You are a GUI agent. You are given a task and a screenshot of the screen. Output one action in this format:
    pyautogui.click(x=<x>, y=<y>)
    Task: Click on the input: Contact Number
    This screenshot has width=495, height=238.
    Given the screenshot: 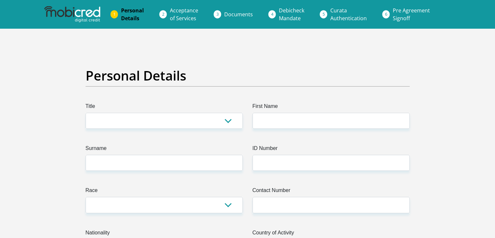 What is the action you would take?
    pyautogui.click(x=331, y=204)
    